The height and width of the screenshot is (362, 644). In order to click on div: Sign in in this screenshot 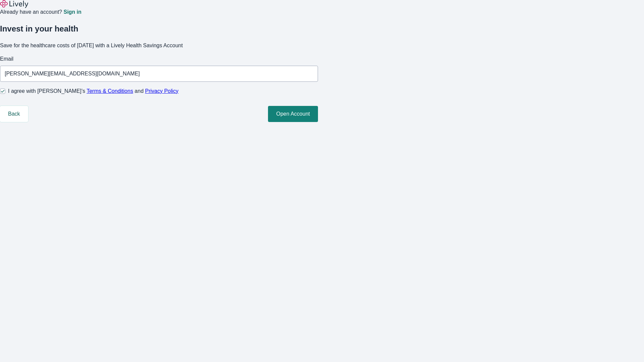, I will do `click(72, 12)`.